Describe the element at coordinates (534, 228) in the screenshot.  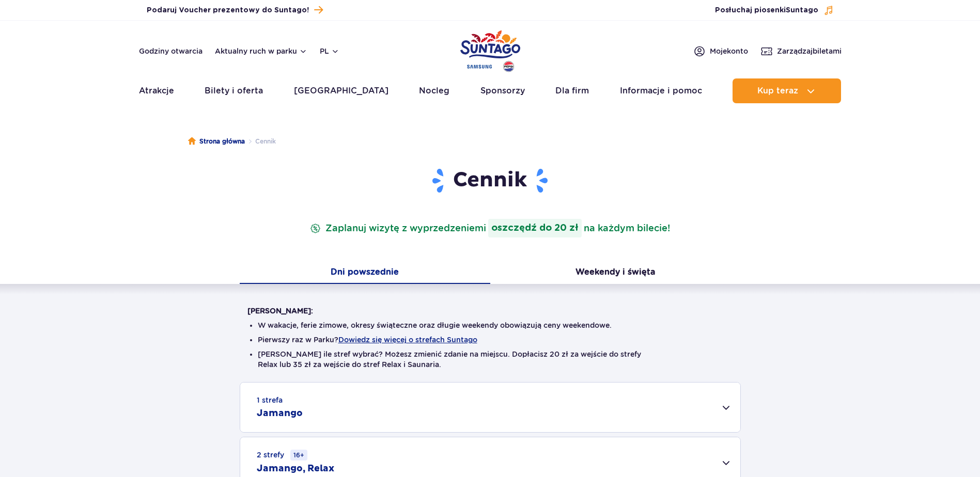
I see `strong: oszczędź do 20 zł` at that location.